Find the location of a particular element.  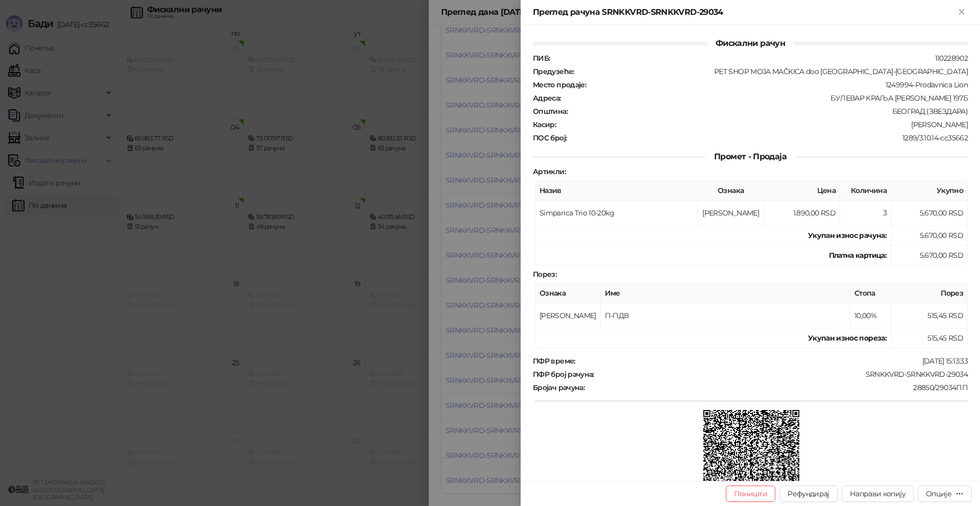

strong: Општина : is located at coordinates (550, 111).